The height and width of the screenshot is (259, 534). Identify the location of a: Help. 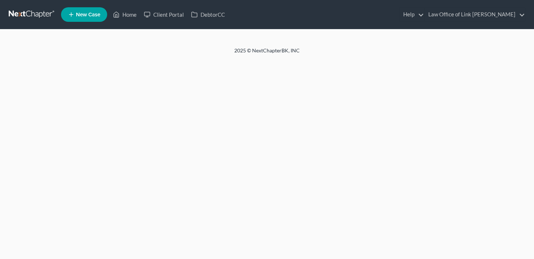
(411, 15).